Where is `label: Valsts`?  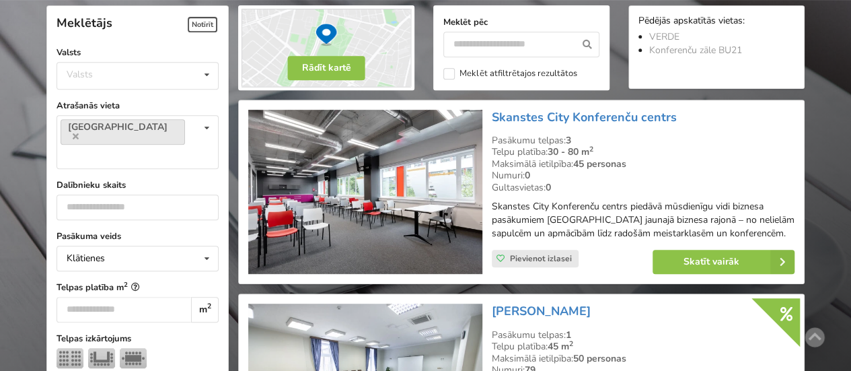
label: Valsts is located at coordinates (137, 52).